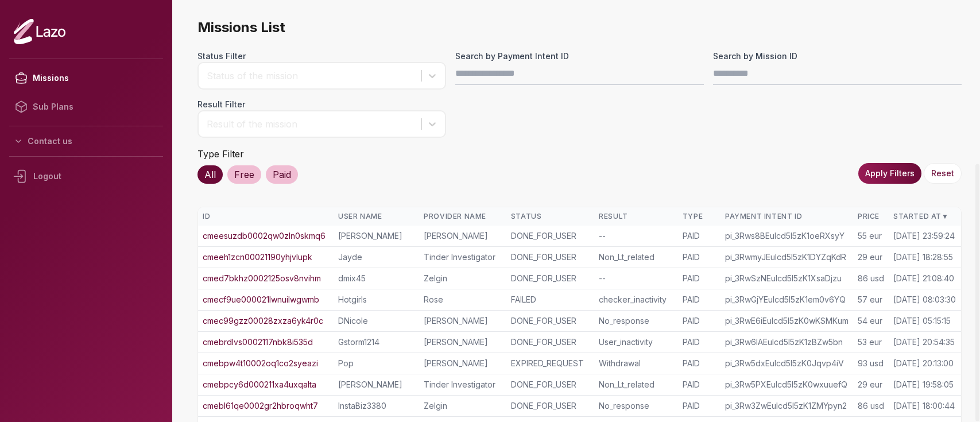 The image size is (980, 422). What do you see at coordinates (258, 342) in the screenshot?
I see `a: cmebrdlvs0002117nbk8i535d` at bounding box center [258, 342].